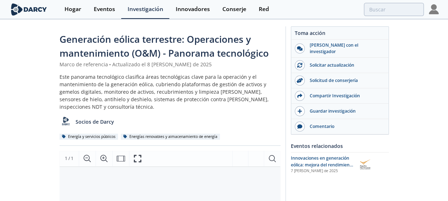 The image size is (448, 201). What do you see at coordinates (193, 9) in the screenshot?
I see `div: Innovadores` at bounding box center [193, 9].